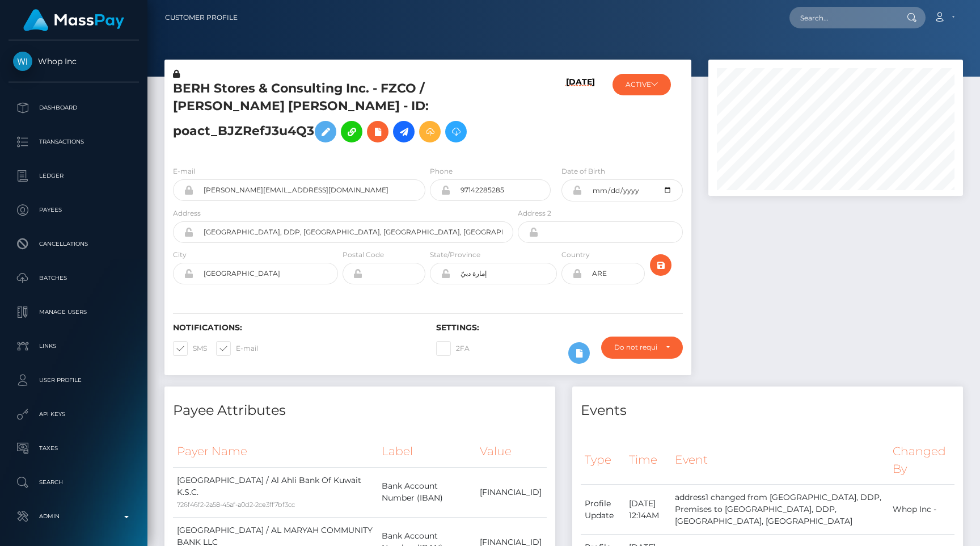  Describe the element at coordinates (23, 61) in the screenshot. I see `img: Whop Inc` at that location.